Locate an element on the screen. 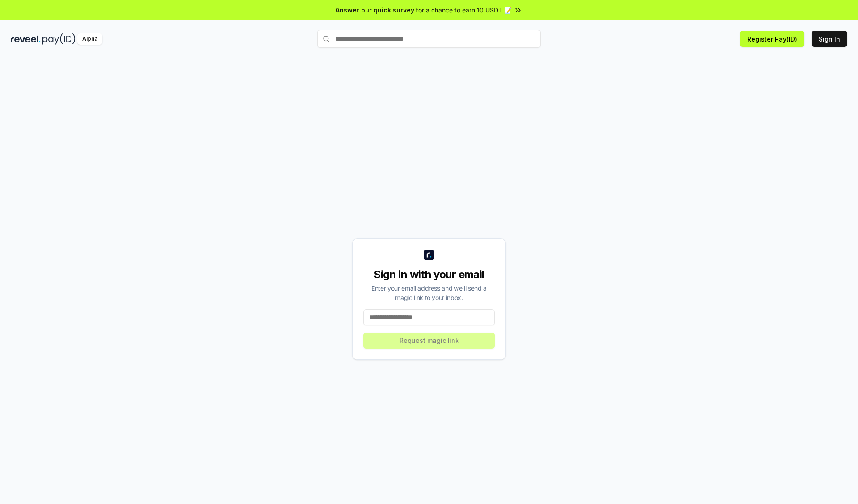 This screenshot has height=504, width=858. div: Enter your email address and we’ll send a magic link to your inbox. is located at coordinates (429, 293).